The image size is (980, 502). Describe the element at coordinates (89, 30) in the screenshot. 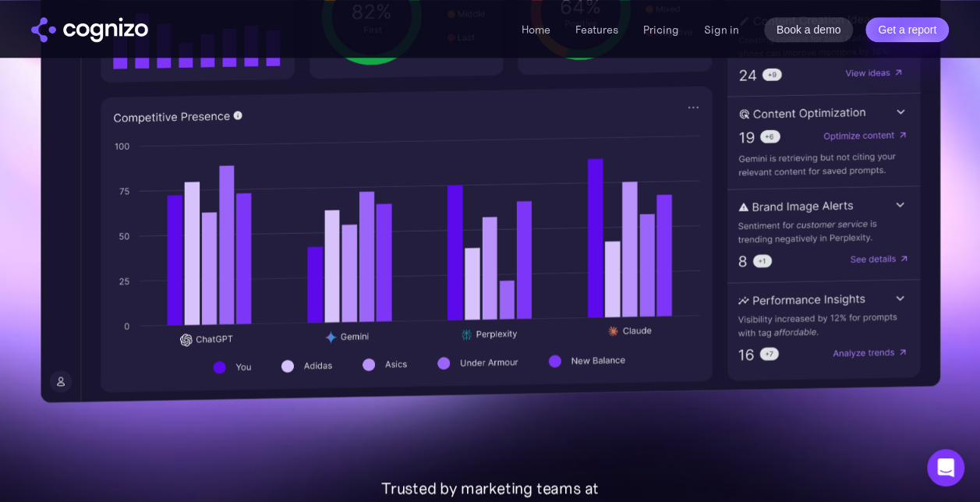

I see `img: cognizo logo` at that location.